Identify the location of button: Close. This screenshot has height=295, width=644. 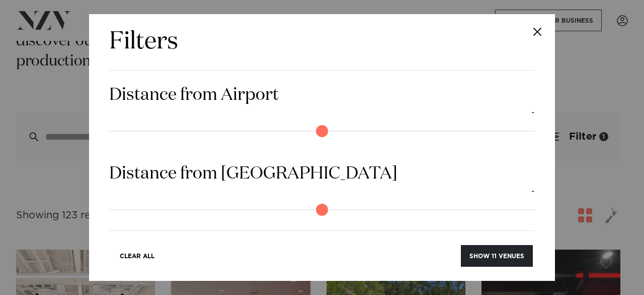
(538, 32).